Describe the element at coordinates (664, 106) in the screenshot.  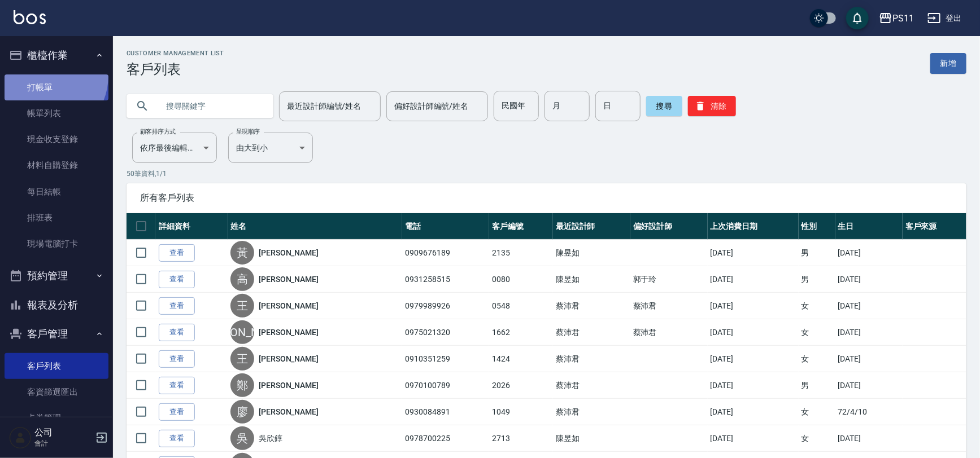
I see `button: 搜尋` at that location.